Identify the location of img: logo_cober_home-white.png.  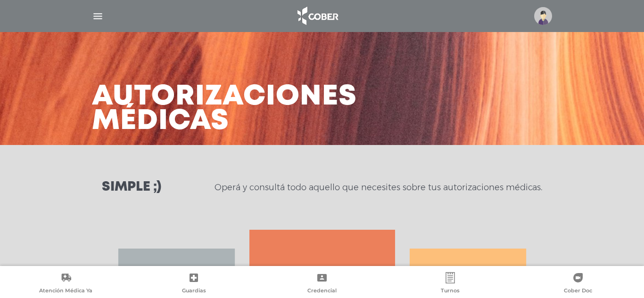
(317, 16).